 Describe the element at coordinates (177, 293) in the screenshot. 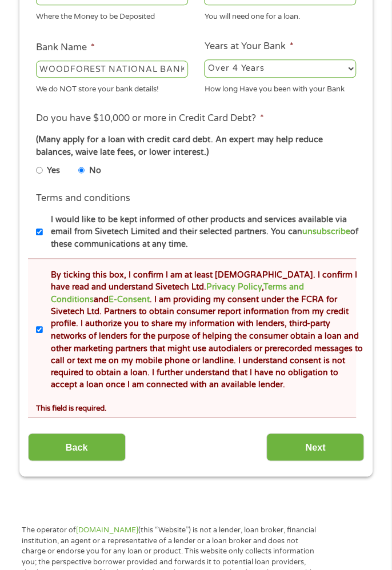

I see `a: Terms and Conditions` at that location.